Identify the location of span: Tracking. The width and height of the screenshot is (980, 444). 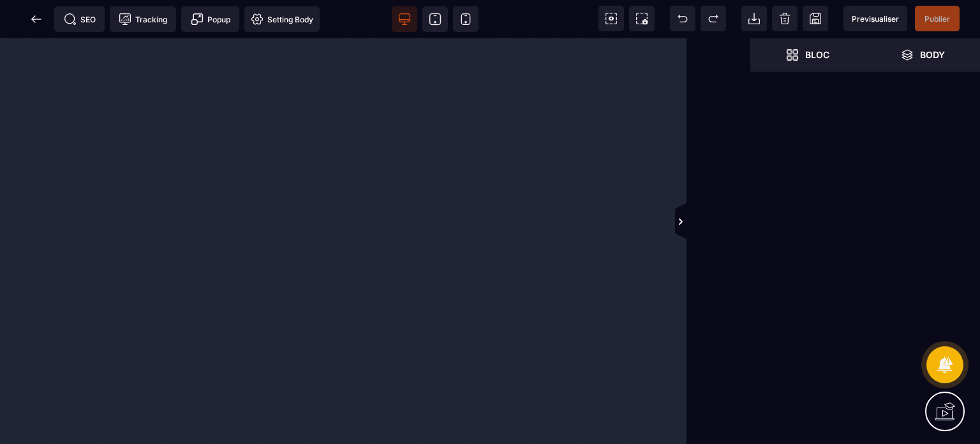
(143, 19).